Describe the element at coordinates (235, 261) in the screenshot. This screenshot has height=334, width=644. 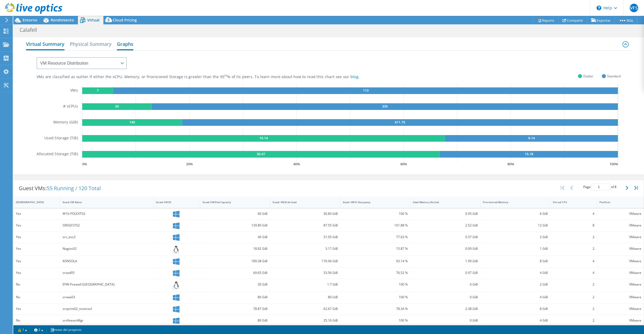
I see `div: 189.38 GiB` at that location.